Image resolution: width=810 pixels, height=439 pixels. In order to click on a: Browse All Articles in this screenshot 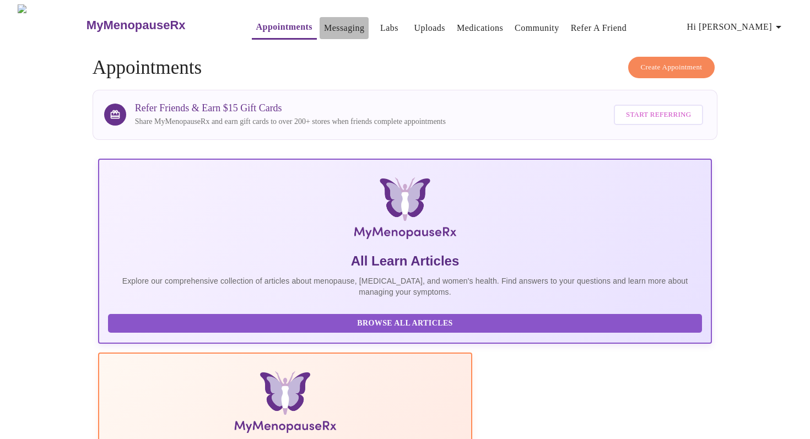, I will do `click(407, 322)`.